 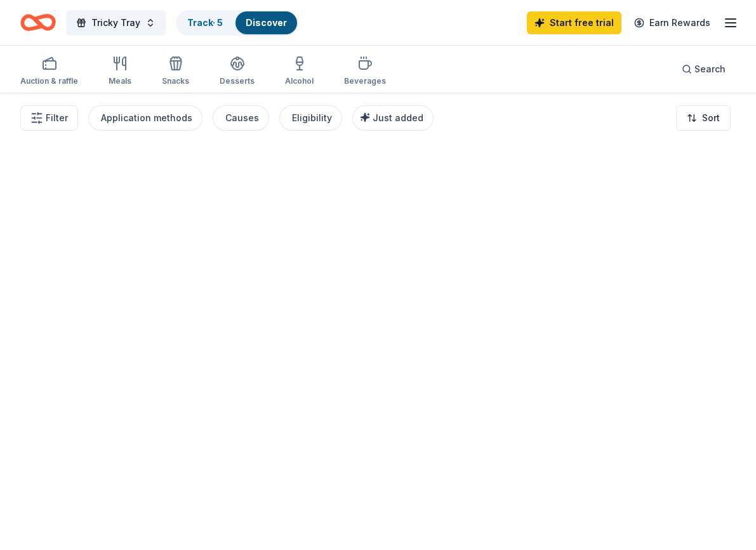 What do you see at coordinates (49, 71) in the screenshot?
I see `button: Auction & raffle` at bounding box center [49, 71].